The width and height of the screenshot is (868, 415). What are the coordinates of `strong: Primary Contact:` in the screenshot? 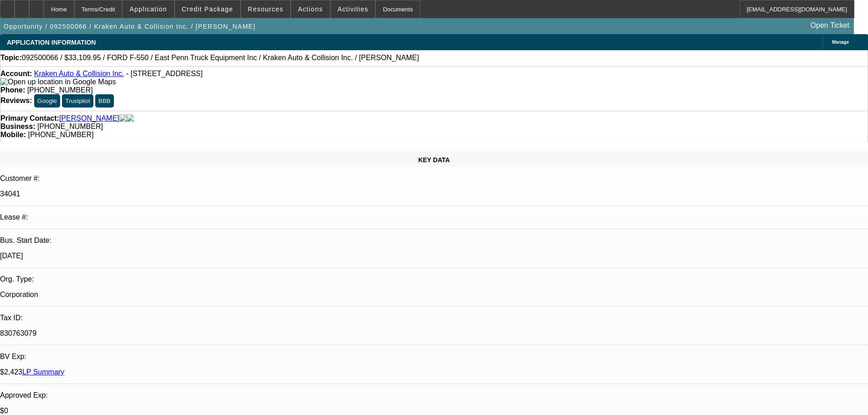 It's located at (30, 118).